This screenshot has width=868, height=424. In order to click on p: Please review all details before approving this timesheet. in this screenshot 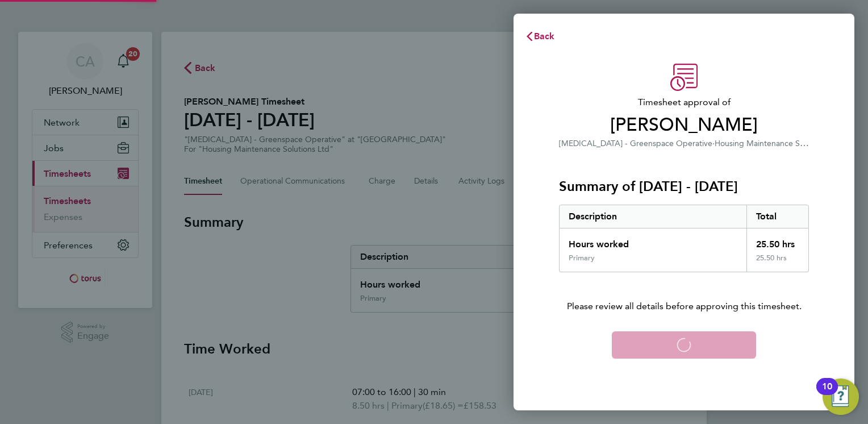, I will do `click(684, 293)`.